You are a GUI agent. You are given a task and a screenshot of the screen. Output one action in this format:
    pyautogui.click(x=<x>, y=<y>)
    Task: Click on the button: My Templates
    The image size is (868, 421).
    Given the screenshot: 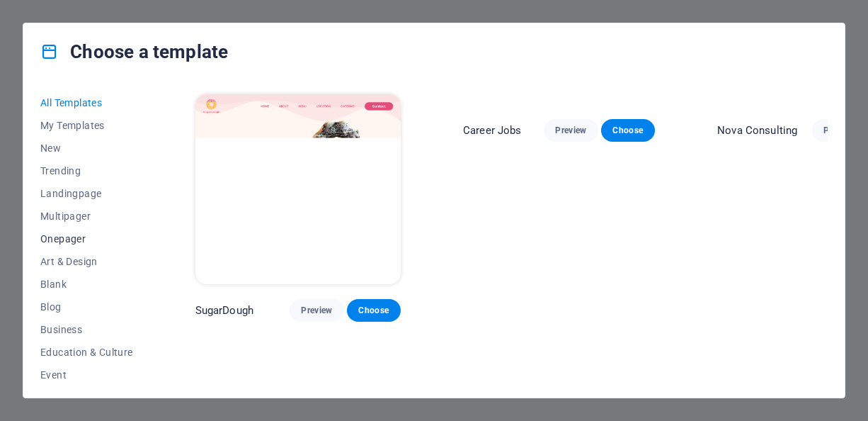 What is the action you would take?
    pyautogui.click(x=86, y=125)
    